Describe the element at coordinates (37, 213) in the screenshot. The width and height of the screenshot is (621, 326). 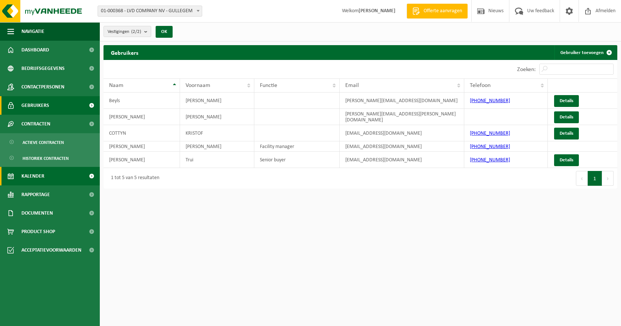
I see `span: Documenten` at that location.